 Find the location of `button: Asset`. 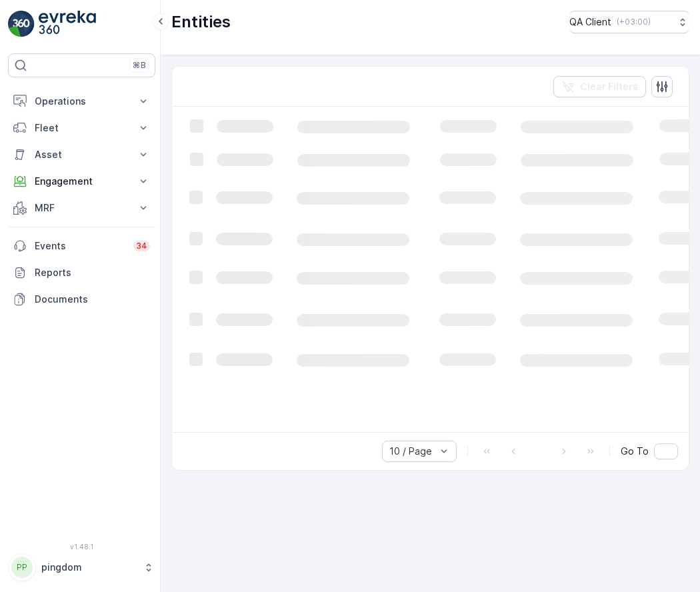

button: Asset is located at coordinates (81, 155).